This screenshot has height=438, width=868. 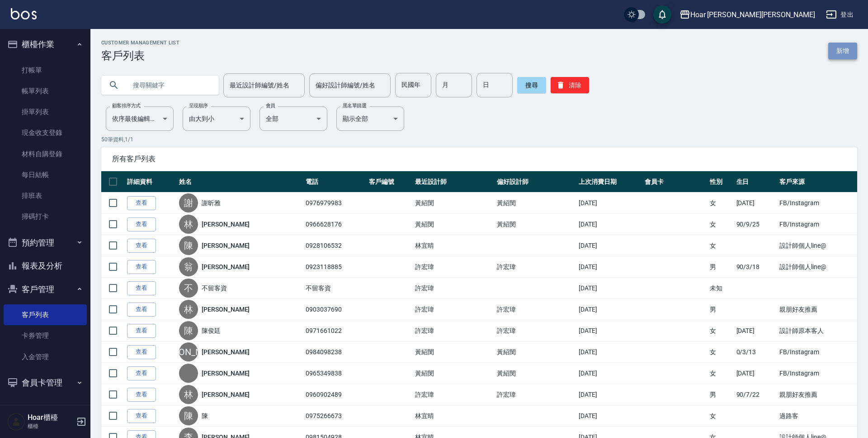 What do you see at coordinates (45, 112) in the screenshot?
I see `a: 掛單列表` at bounding box center [45, 112].